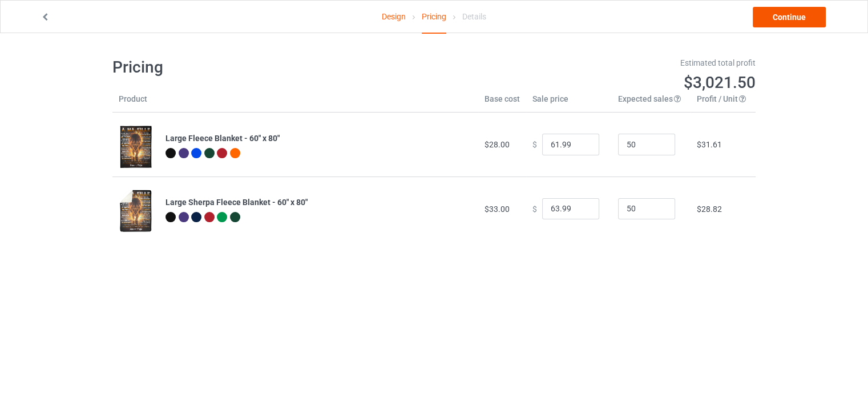 This screenshot has height=417, width=868. Describe the element at coordinates (569, 103) in the screenshot. I see `th: Sale price` at that location.